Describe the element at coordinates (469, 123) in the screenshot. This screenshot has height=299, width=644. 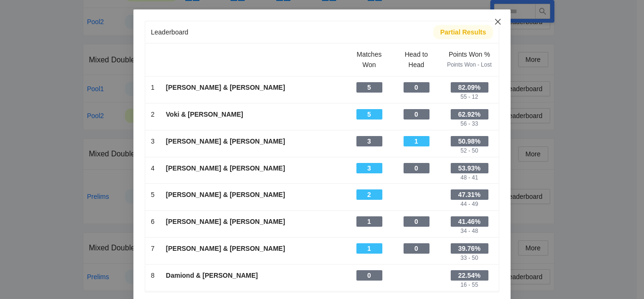
I see `div: 56 - 33` at that location.